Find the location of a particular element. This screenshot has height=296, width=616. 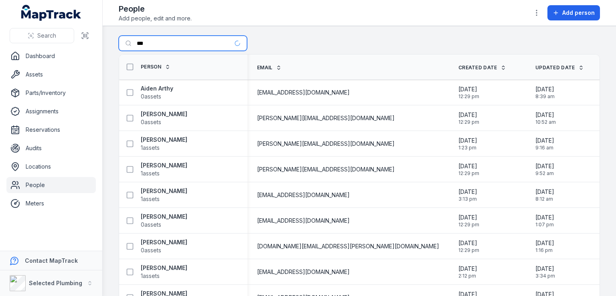

span: 10:52 am is located at coordinates (545, 122).